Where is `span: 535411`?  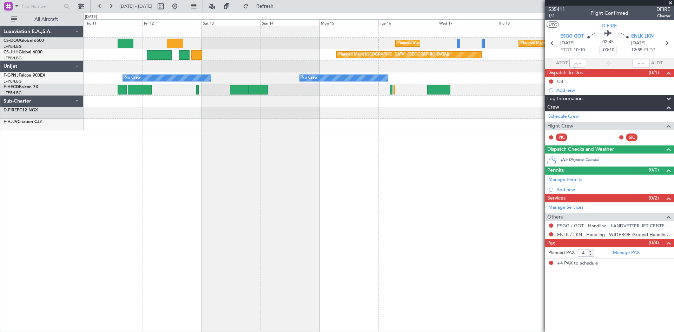 span: 535411 is located at coordinates (557, 9).